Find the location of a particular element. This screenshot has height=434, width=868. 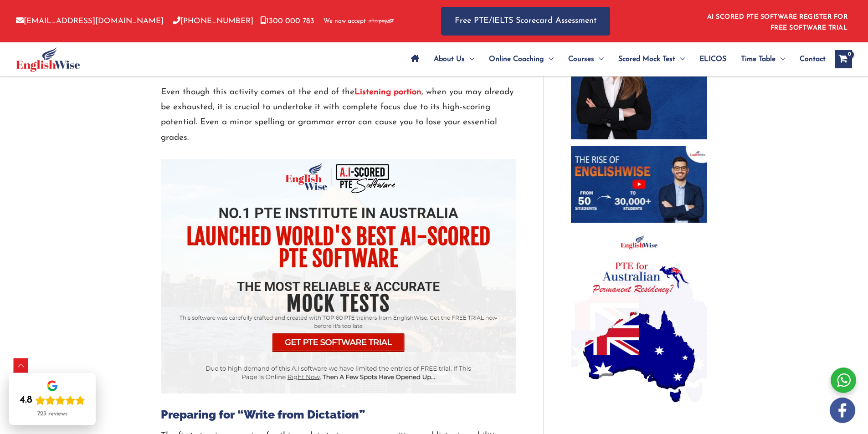

a: AI SCORED PTE SOFTWARE REGISTER FOR FREE SOFTWARE TRIAL is located at coordinates (777, 22).